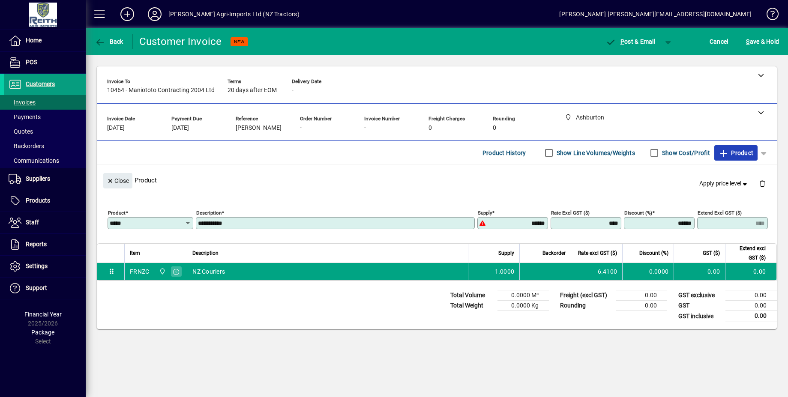 The width and height of the screenshot is (788, 397). Describe the element at coordinates (209, 272) in the screenshot. I see `span: NZ Couriers` at that location.